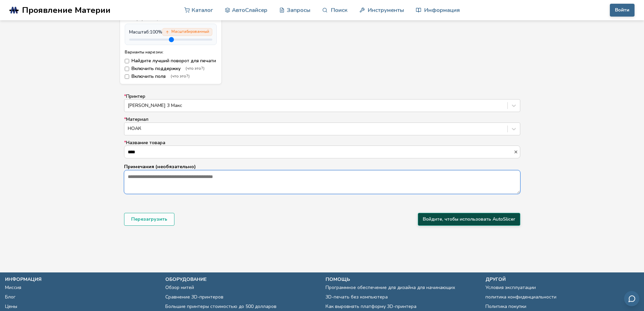 The height and width of the screenshot is (311, 644). What do you see at coordinates (322, 182) in the screenshot?
I see `textarea: Примечания (необязательно)` at bounding box center [322, 182].